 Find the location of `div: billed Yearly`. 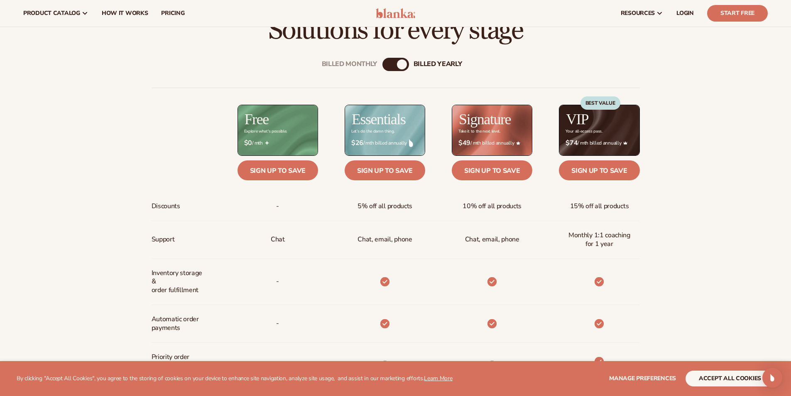

div: billed Yearly is located at coordinates (438, 64).